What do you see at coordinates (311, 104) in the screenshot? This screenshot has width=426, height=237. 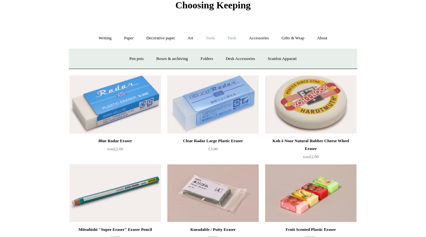 I see `img: Koh-I-Noor Natural Rubber Cheese Wheel Eraser` at bounding box center [311, 104].